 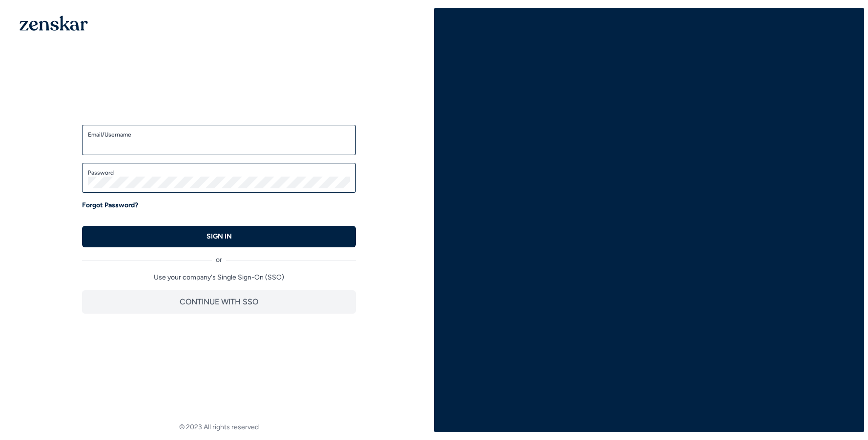 What do you see at coordinates (218, 173) in the screenshot?
I see `label: Password` at bounding box center [218, 173].